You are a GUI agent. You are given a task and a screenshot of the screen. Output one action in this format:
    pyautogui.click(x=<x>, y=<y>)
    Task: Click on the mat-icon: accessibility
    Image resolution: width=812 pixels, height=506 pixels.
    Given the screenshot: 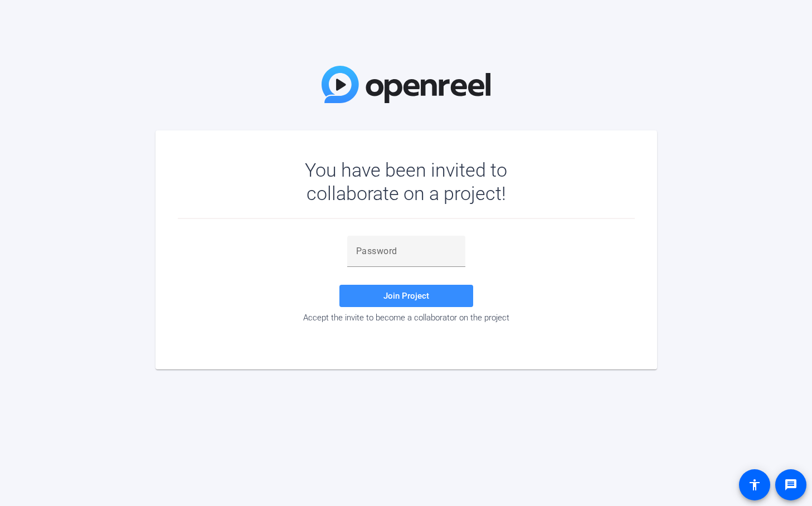 What is the action you would take?
    pyautogui.click(x=755, y=484)
    